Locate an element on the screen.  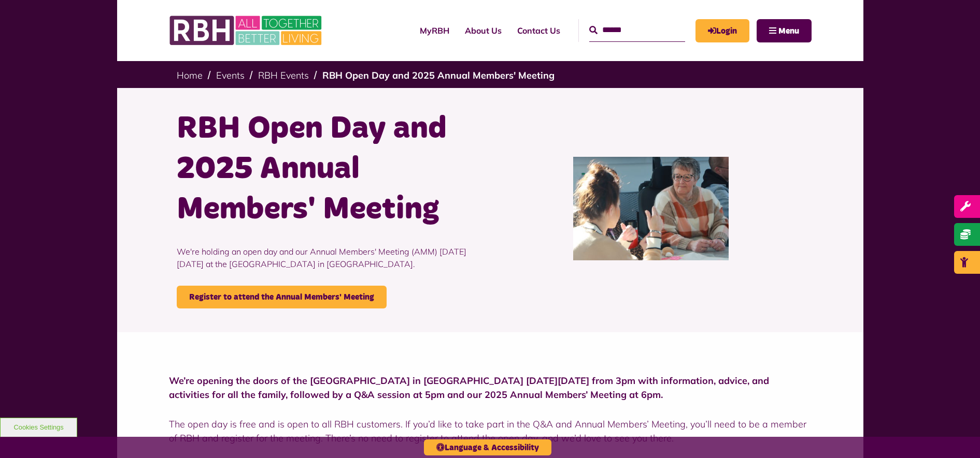
img: IMG 7040 is located at coordinates (651, 209).